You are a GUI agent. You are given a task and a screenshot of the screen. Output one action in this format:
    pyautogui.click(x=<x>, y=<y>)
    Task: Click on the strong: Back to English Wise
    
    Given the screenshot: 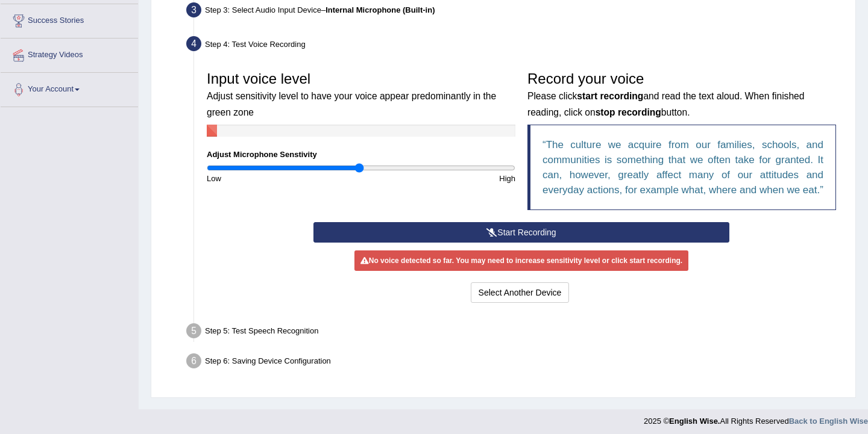 What is the action you would take?
    pyautogui.click(x=828, y=421)
    